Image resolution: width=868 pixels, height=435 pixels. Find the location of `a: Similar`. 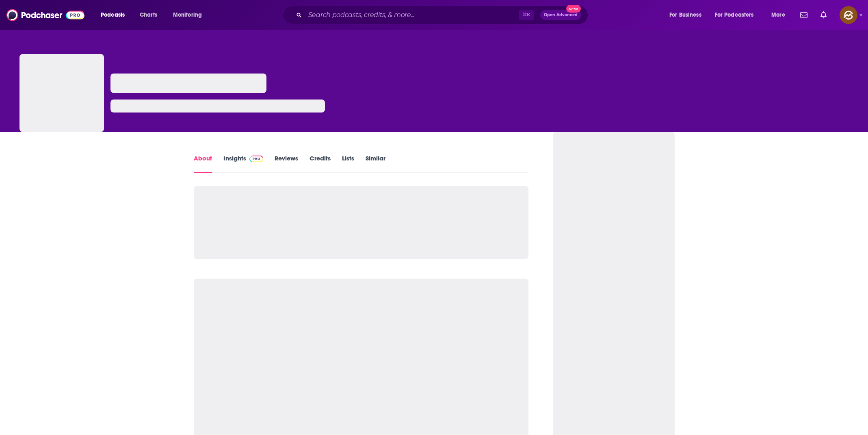

a: Similar is located at coordinates (376, 164).